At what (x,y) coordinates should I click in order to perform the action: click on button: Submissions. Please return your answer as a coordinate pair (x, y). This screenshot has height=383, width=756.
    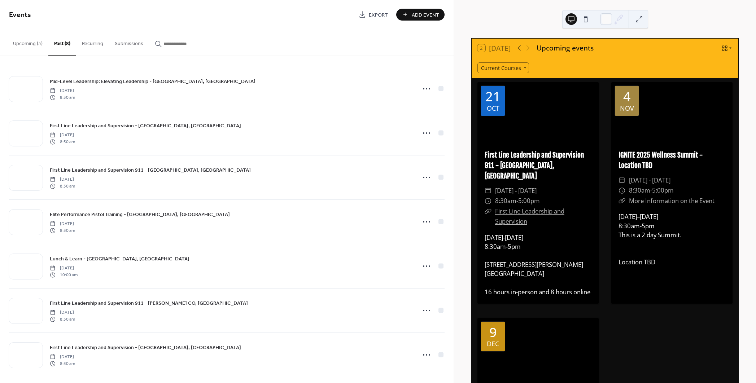
    Looking at the image, I should click on (129, 42).